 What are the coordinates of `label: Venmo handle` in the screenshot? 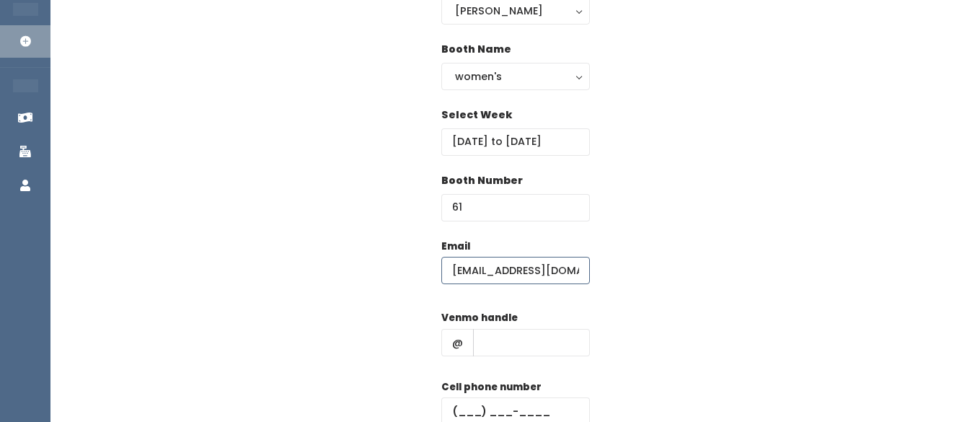 It's located at (479, 318).